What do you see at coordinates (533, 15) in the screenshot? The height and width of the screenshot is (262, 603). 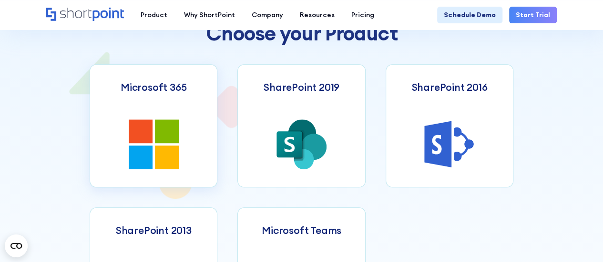 I see `a: Start Trial` at bounding box center [533, 15].